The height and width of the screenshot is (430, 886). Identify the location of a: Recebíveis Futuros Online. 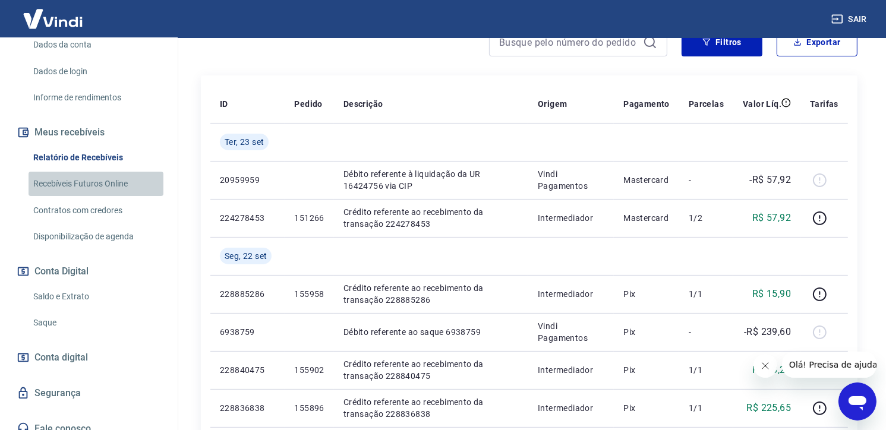
(96, 184).